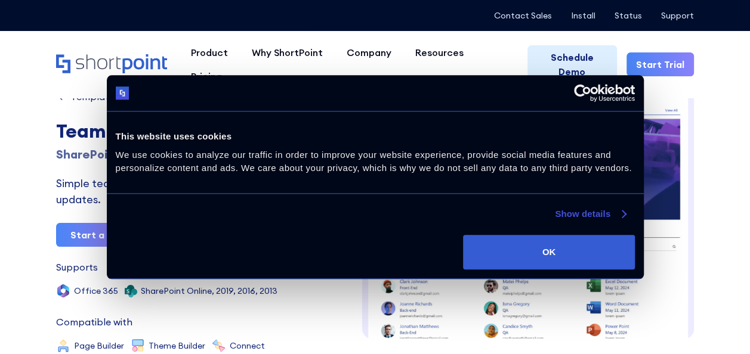 The image size is (750, 354). What do you see at coordinates (287, 53) in the screenshot?
I see `div: Why ShortPoint` at bounding box center [287, 53].